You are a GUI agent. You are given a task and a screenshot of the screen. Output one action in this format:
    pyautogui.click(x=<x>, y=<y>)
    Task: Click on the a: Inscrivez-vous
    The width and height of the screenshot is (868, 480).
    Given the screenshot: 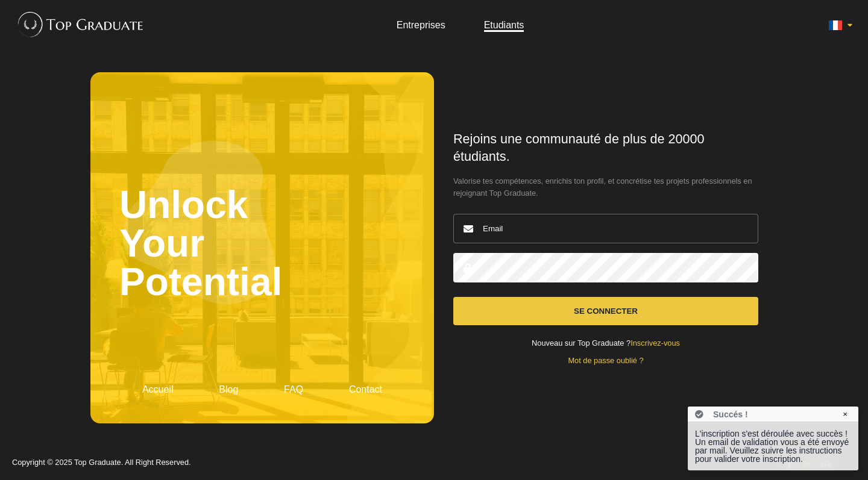 What is the action you would take?
    pyautogui.click(x=655, y=343)
    